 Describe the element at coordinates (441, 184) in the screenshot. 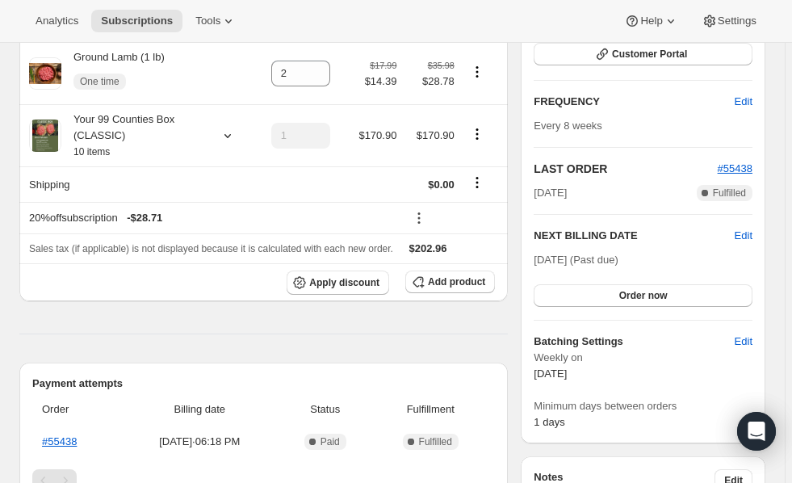

I see `span: $0.00` at that location.